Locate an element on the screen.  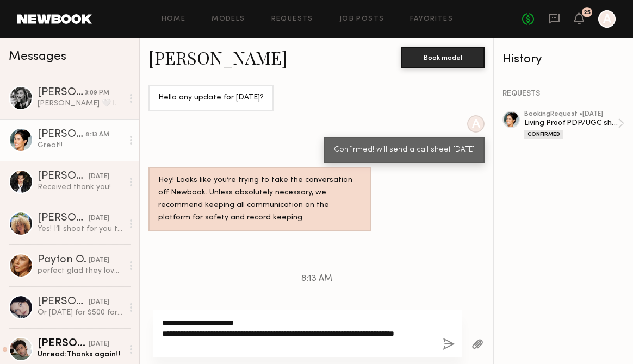
a: Home is located at coordinates (174, 19).